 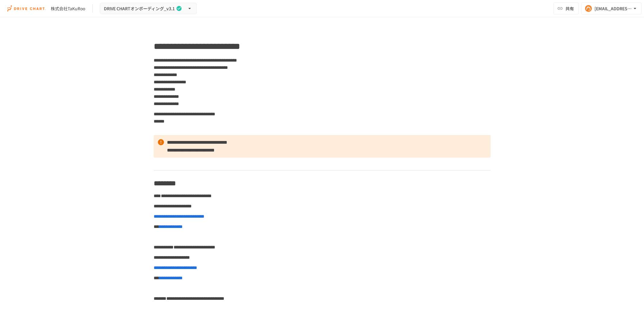 What do you see at coordinates (570, 8) in the screenshot?
I see `span: 共有` at bounding box center [570, 8].